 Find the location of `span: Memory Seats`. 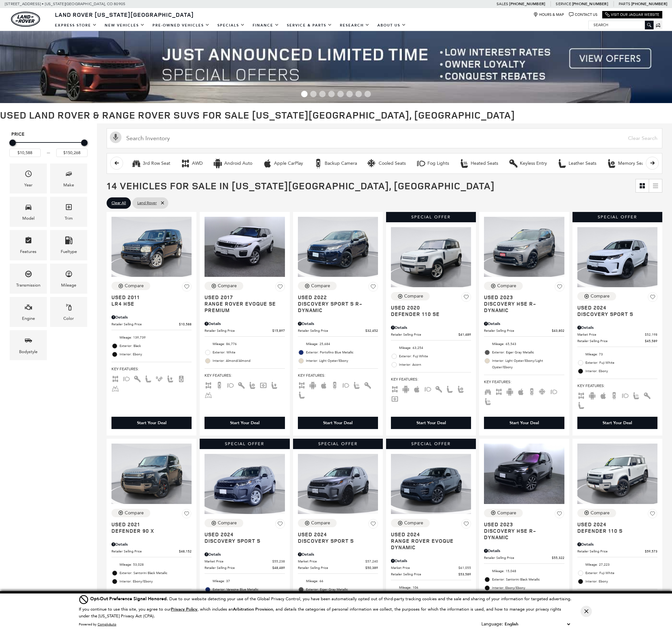

span: Memory Seats is located at coordinates (461, 389).